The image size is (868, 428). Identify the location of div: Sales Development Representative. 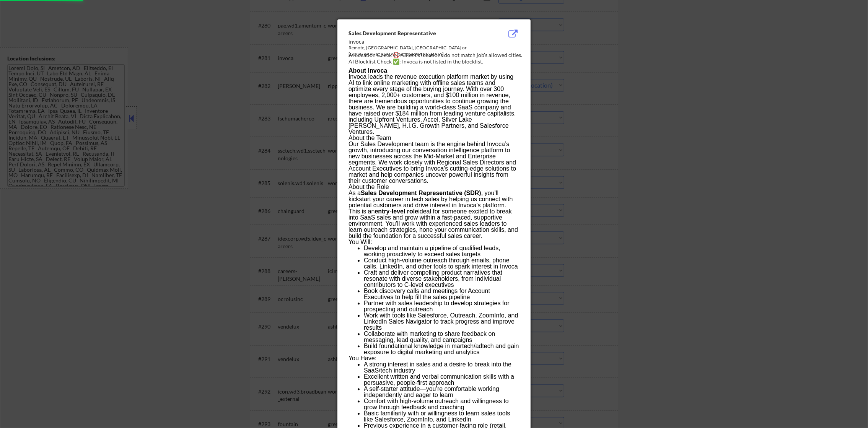
(414, 33).